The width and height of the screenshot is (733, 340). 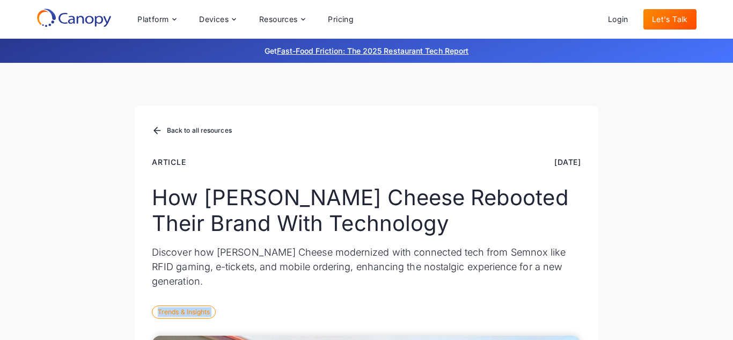 What do you see at coordinates (366, 50) in the screenshot?
I see `p: Get` at bounding box center [366, 50].